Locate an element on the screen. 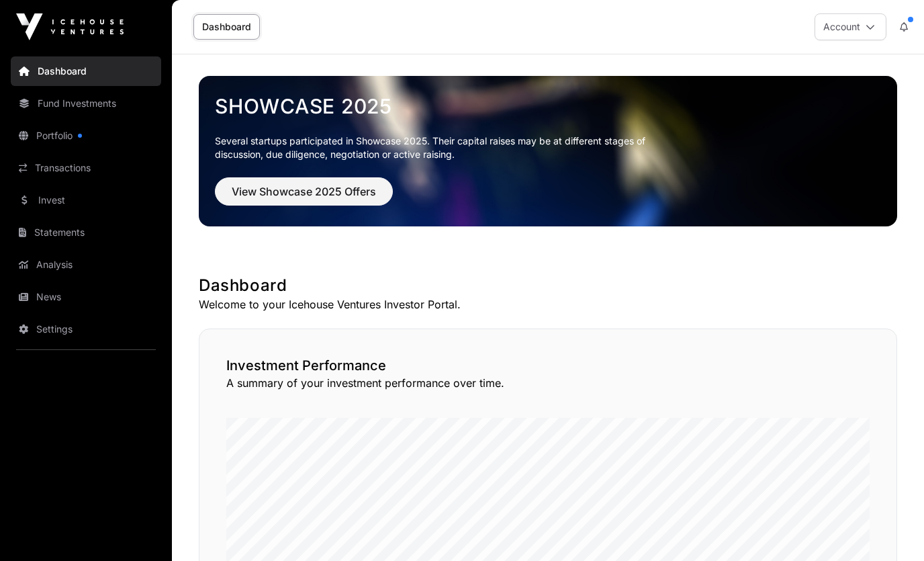  span: View Showcase 2025 Offers is located at coordinates (303, 192).